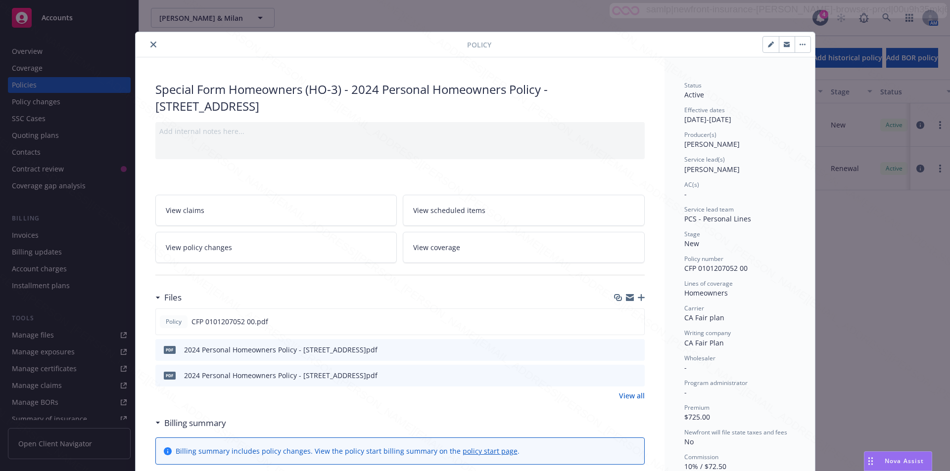  What do you see at coordinates (276, 247) in the screenshot?
I see `a: View policy changes` at bounding box center [276, 247].